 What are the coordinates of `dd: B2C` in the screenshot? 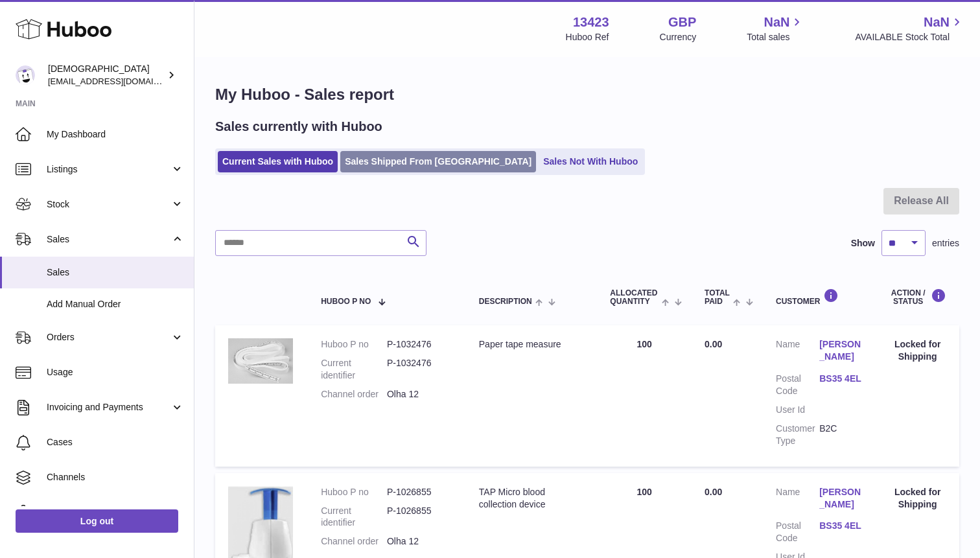 It's located at (841, 435).